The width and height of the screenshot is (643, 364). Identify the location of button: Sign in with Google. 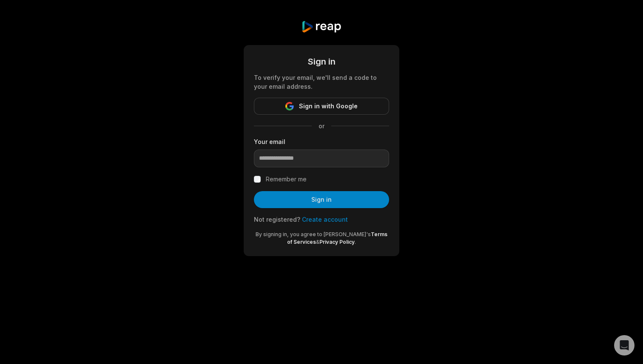
(322, 106).